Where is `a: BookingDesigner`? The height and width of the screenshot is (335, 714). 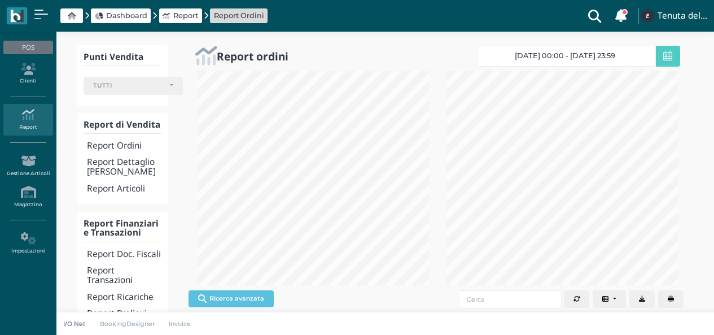
a: BookingDesigner is located at coordinates (127, 323).